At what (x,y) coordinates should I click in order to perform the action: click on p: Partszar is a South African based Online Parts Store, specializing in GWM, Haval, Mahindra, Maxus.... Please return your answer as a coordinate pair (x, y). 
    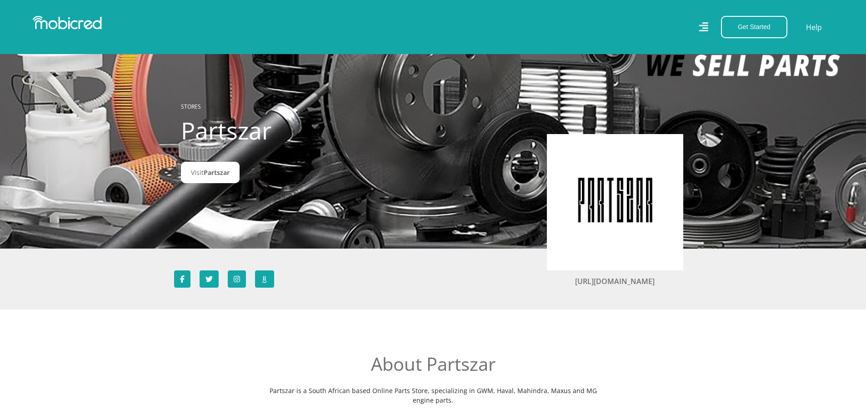
    Looking at the image, I should click on (433, 395).